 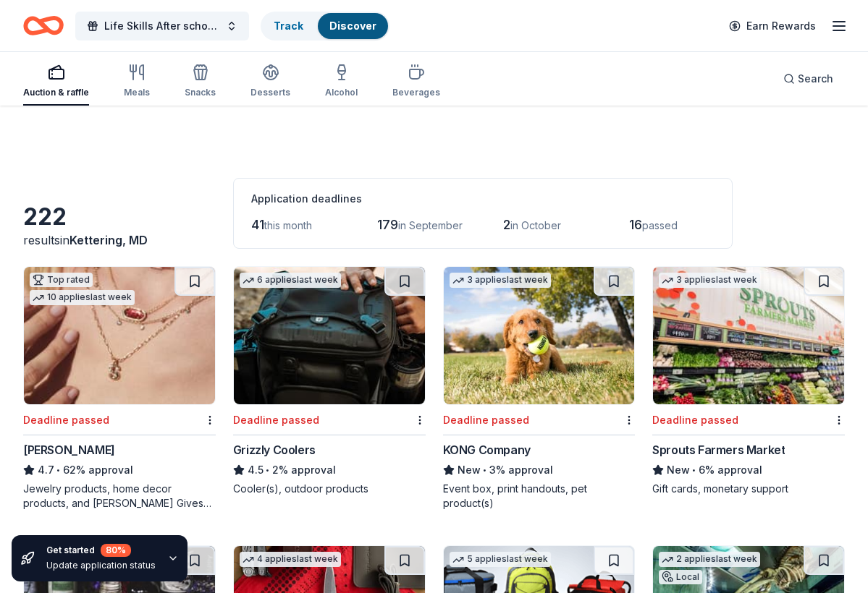 I want to click on a: Home, so click(x=43, y=25).